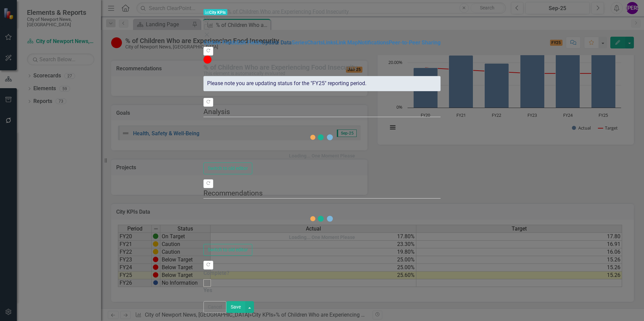  Describe the element at coordinates (320, 73) in the screenshot. I see `div: This element is automatically evaluated` at that location.